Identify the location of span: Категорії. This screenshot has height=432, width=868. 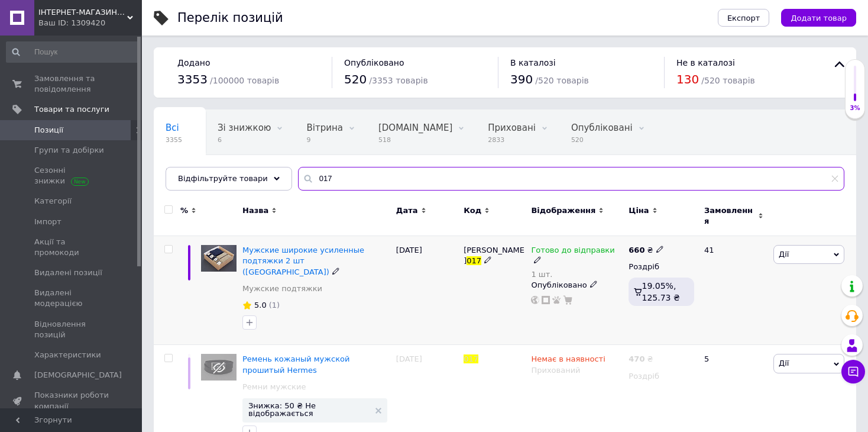
(52, 201).